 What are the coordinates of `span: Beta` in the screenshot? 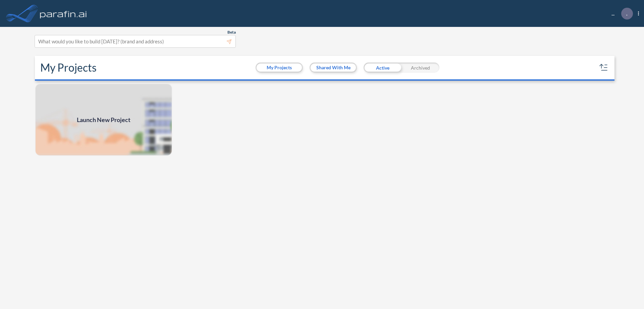 It's located at (231, 32).